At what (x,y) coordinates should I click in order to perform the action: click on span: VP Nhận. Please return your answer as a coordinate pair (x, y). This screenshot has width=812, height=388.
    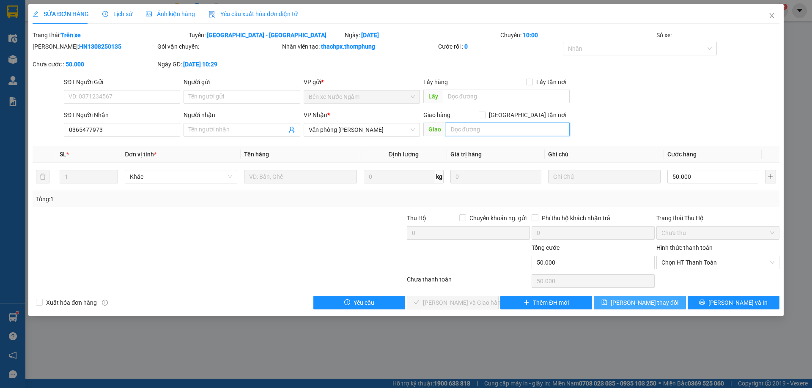
    Looking at the image, I should click on (315, 115).